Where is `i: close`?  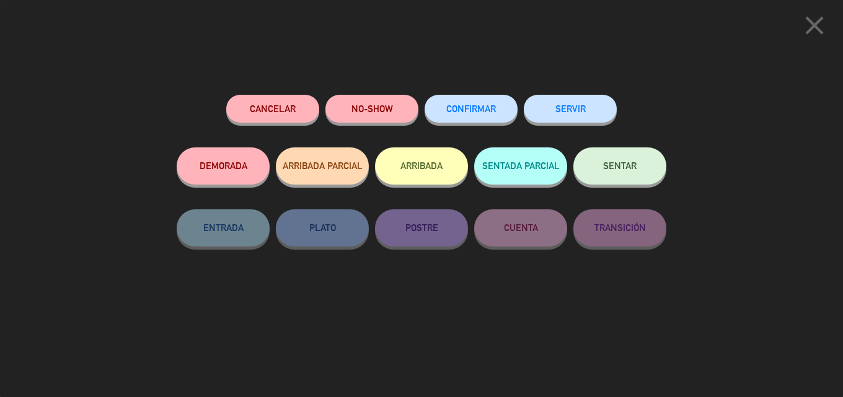
i: close is located at coordinates (814, 25).